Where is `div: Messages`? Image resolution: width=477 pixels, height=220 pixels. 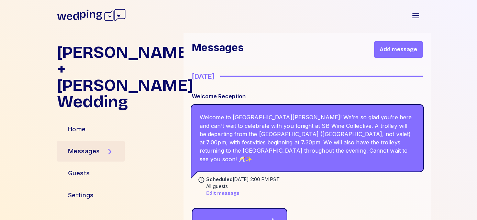
div: Messages is located at coordinates (84, 151).